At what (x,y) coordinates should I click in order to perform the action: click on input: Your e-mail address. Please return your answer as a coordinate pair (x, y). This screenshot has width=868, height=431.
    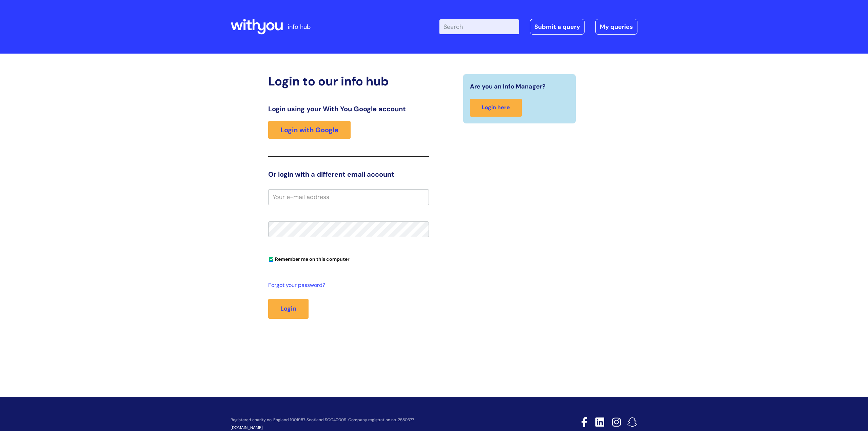
    Looking at the image, I should click on (348, 197).